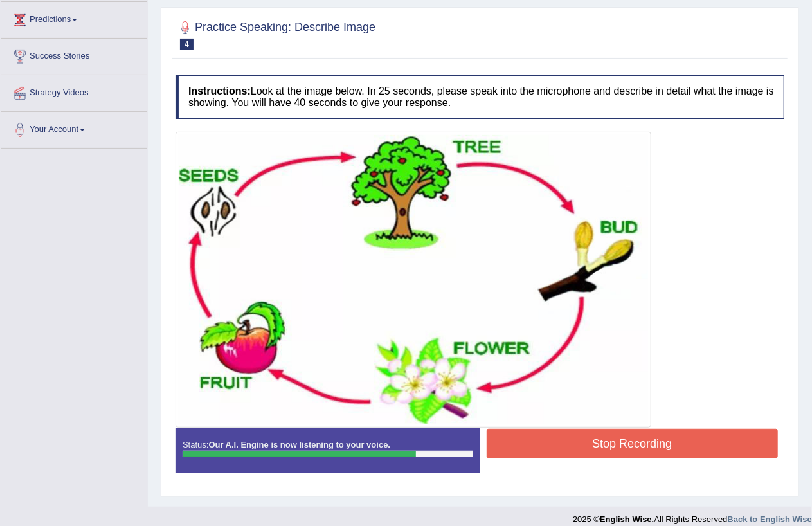 The image size is (812, 526). Describe the element at coordinates (328, 450) in the screenshot. I see `div: Status:` at that location.